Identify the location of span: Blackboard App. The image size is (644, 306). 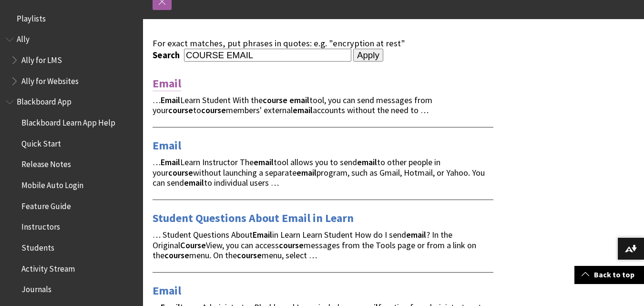
(44, 101).